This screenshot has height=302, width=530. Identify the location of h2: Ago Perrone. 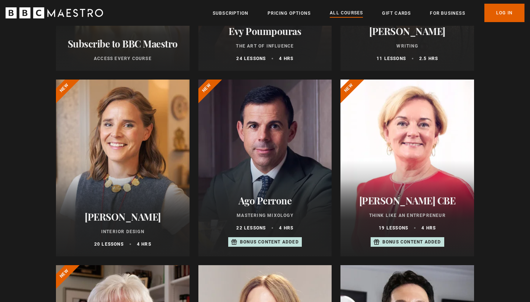
(265, 200).